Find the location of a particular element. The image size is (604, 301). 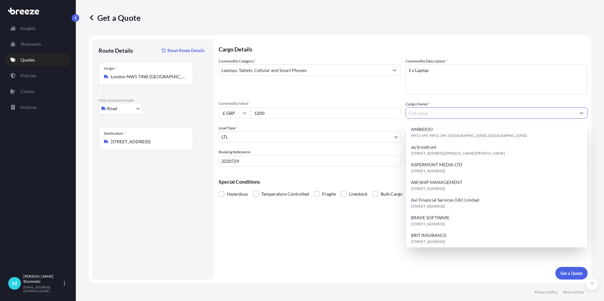

label: Booking Reference is located at coordinates (234, 152).